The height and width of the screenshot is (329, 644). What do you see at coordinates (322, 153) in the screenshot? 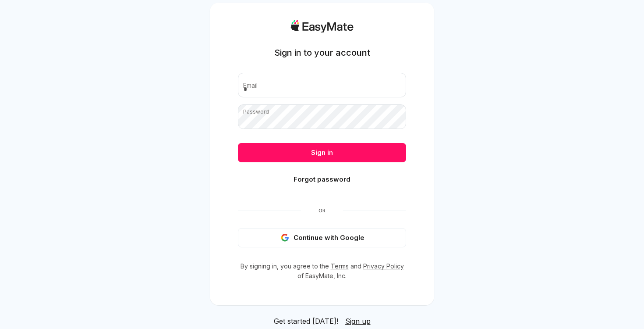
I see `button: Sign in` at bounding box center [322, 153].